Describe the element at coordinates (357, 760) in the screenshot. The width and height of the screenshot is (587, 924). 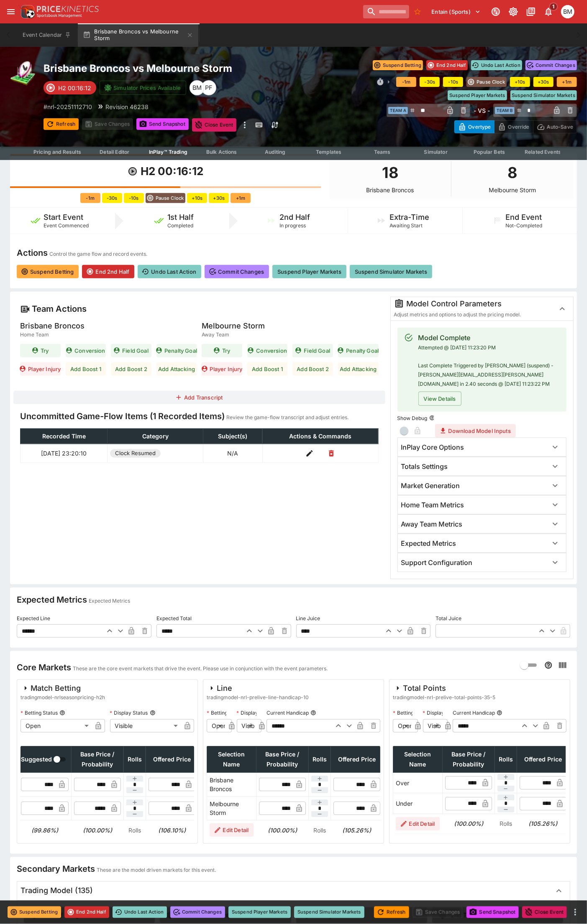
I see `th: Offered Price` at that location.